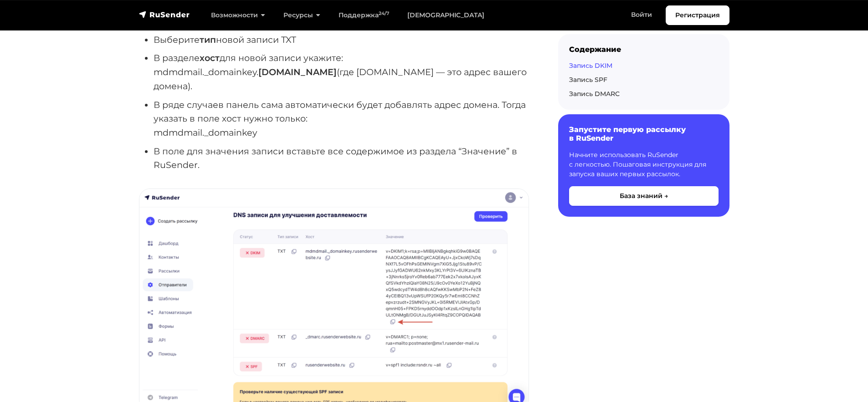  What do you see at coordinates (644, 165) in the screenshot?
I see `a: Запустите первую рассылку в RuSender Начните использовать RuSender с легкостью. Пошаговая инструк...` at bounding box center [644, 165].